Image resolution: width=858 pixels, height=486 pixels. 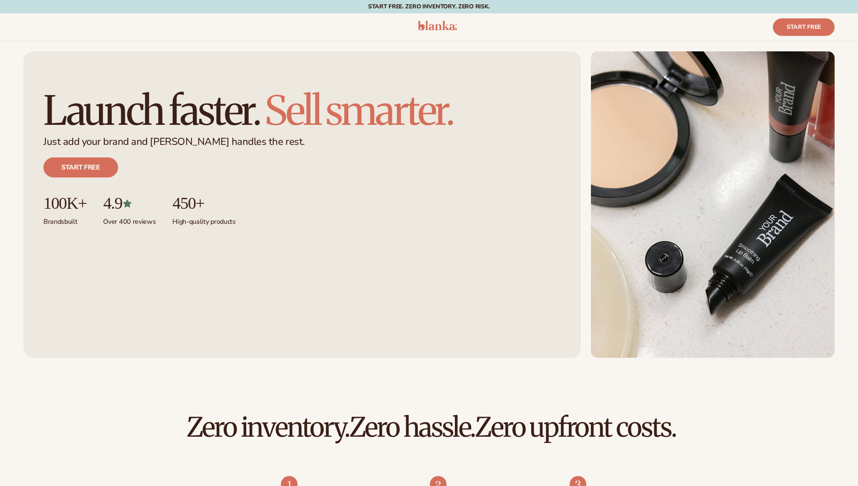 What do you see at coordinates (359, 111) in the screenshot?
I see `span: Sell smarter.` at bounding box center [359, 111].